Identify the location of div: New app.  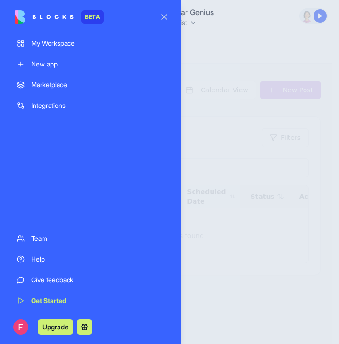
(98, 64).